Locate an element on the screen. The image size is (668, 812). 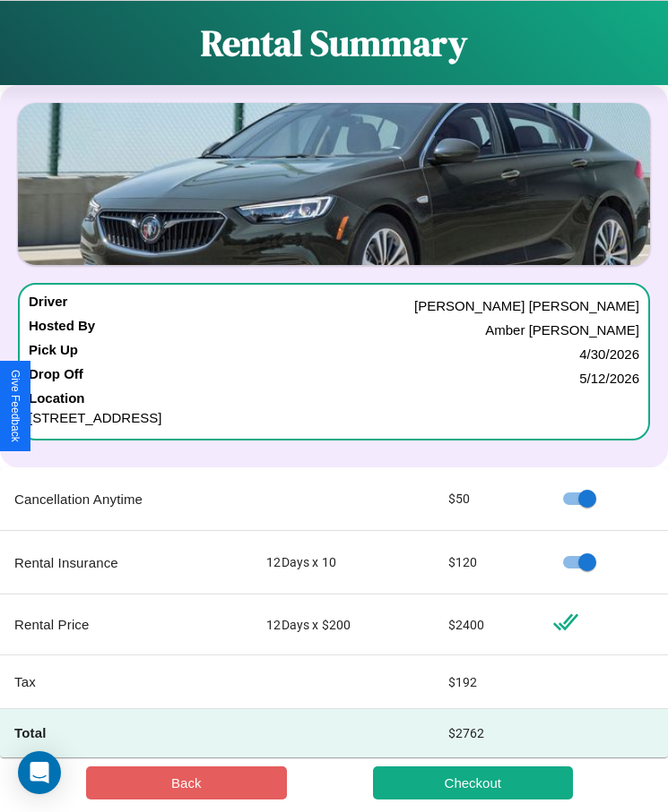
td: 12 Days x 10 is located at coordinates (342, 563).